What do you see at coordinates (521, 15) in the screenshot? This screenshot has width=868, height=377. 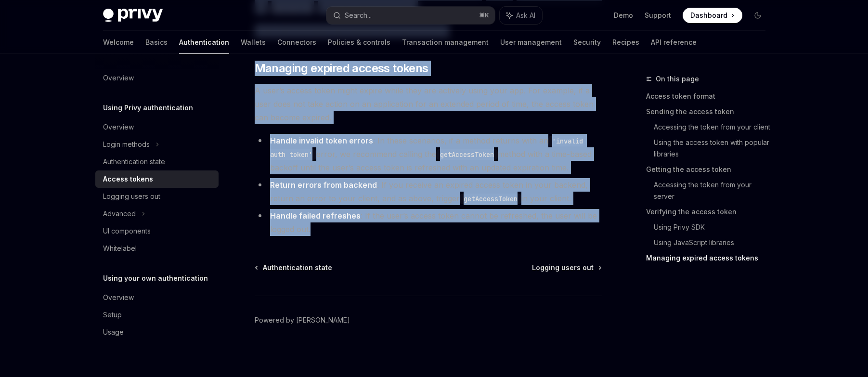 I see `button: Ask AI` at bounding box center [521, 15].